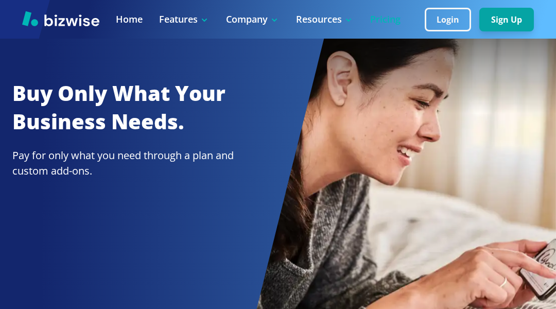 This screenshot has width=556, height=309. What do you see at coordinates (448, 20) in the screenshot?
I see `button: Login` at bounding box center [448, 20].